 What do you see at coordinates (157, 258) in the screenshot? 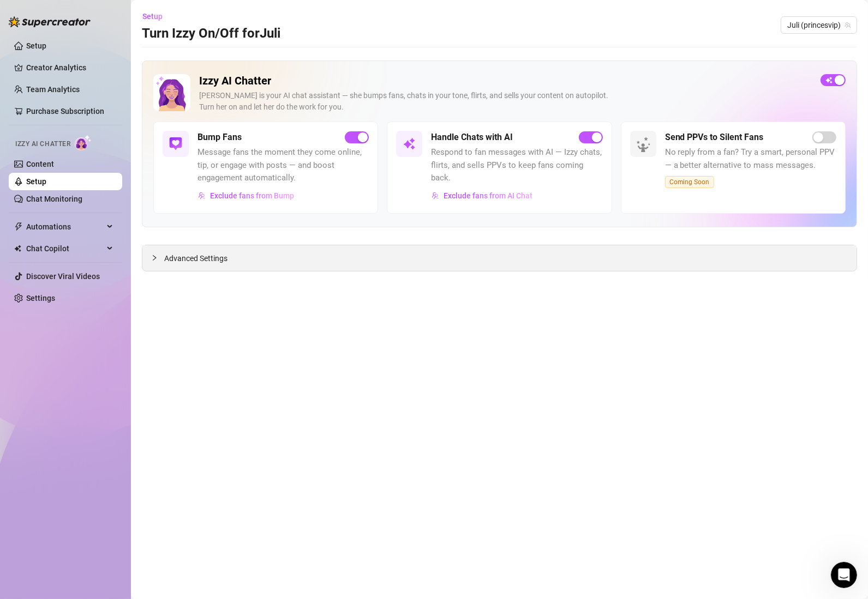
I see `div: collapsed` at bounding box center [157, 258].